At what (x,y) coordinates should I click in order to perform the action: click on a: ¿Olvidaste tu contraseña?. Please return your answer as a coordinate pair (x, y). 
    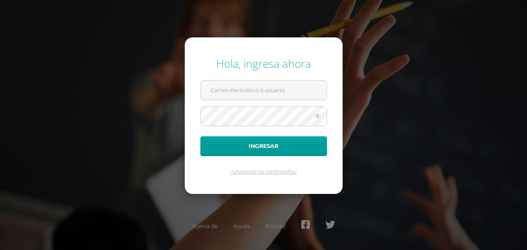
    Looking at the image, I should click on (264, 172).